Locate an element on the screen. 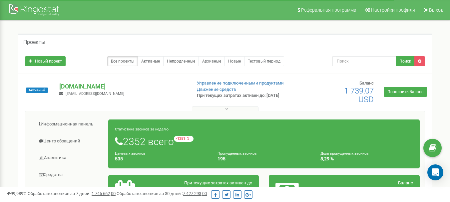 Image resolution: width=450 pixels, height=202 pixels. a: Аналитика is located at coordinates (69, 158).